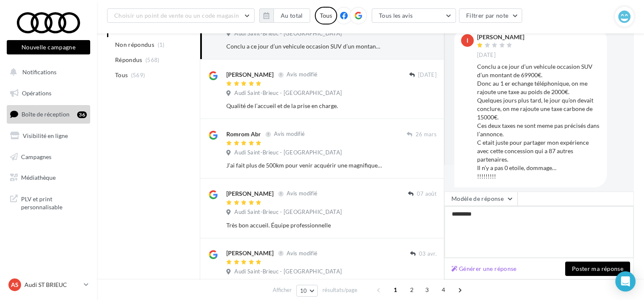  Describe the element at coordinates (48, 157) in the screenshot. I see `a: Campagnes` at that location.